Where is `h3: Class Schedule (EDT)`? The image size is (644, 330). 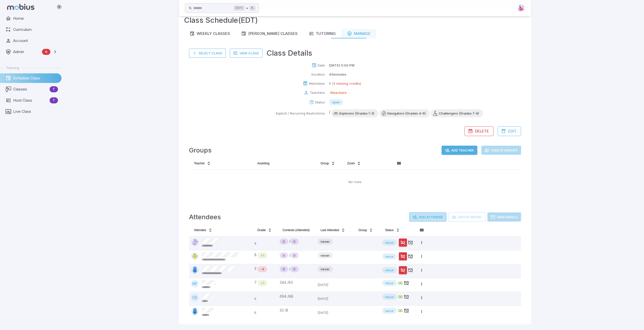 h3: Class Schedule (EDT) is located at coordinates (221, 20).